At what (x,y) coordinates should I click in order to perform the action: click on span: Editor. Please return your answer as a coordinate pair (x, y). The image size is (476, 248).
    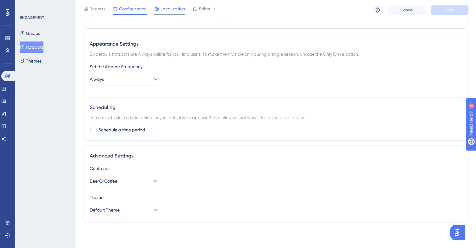
    Looking at the image, I should click on (204, 9).